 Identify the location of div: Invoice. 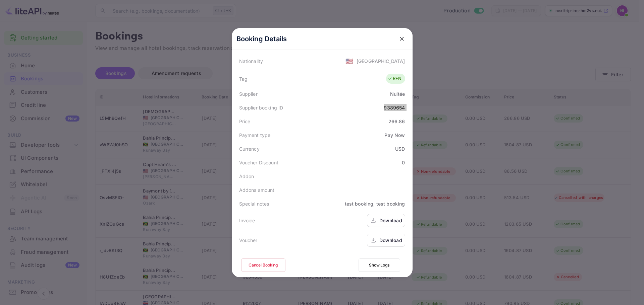
(247, 220).